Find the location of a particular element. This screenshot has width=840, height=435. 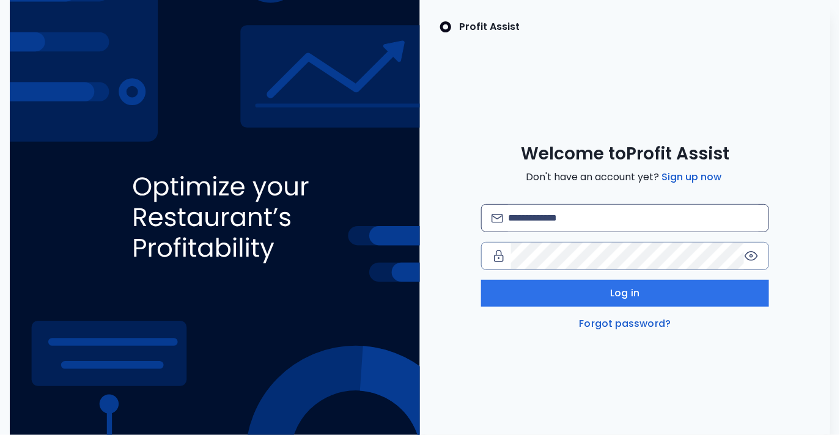

span: Don't have an account yet? is located at coordinates (625, 177).